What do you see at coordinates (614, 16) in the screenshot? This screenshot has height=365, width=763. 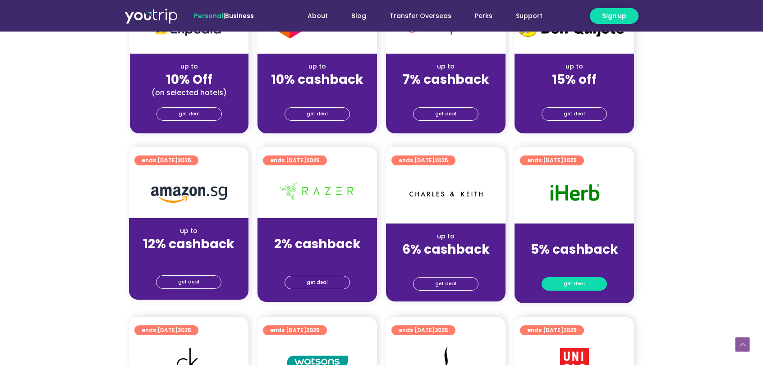 I see `span: Sign up` at bounding box center [614, 16].